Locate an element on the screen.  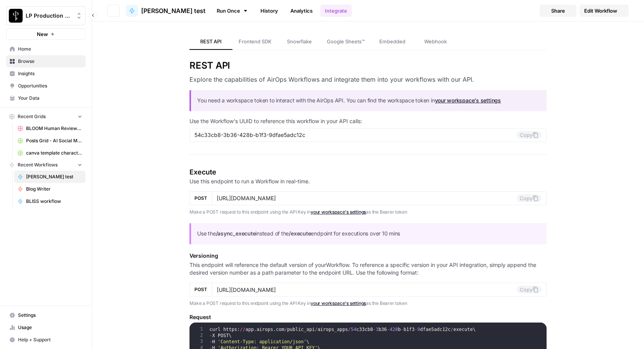
a: Snowflake is located at coordinates (299, 42).